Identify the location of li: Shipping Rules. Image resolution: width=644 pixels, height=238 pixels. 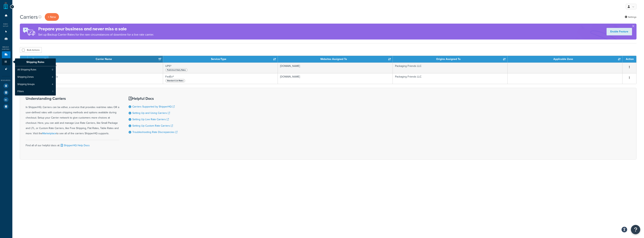
(6, 62).